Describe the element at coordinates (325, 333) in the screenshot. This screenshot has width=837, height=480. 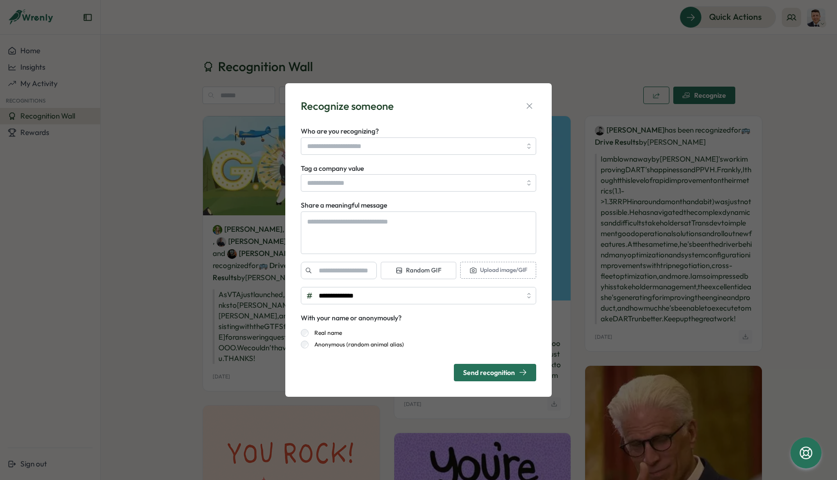
I see `label: Real name` at that location.